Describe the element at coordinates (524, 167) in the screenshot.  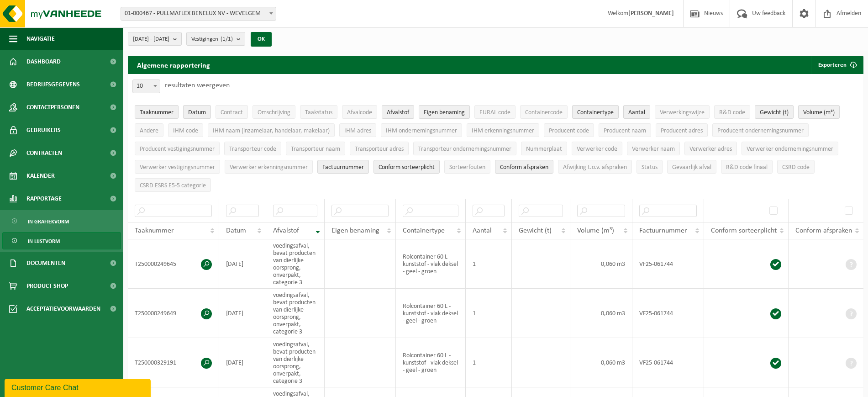
I see `button: Conform afspraken : Activate to sort` at that location.